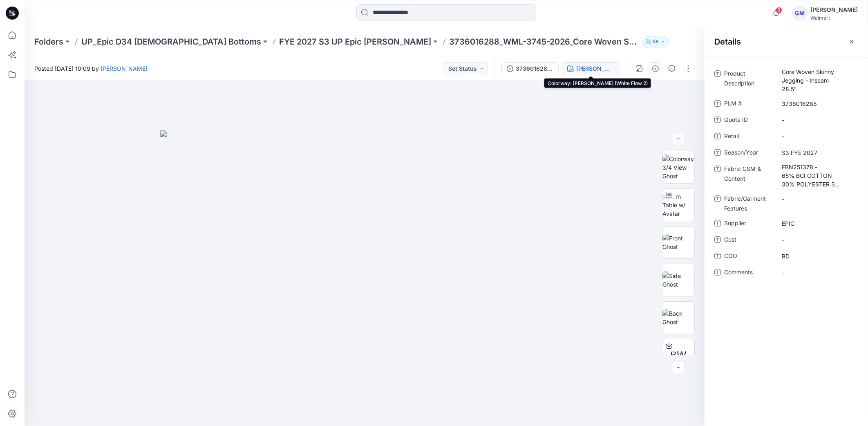  What do you see at coordinates (679, 317) in the screenshot?
I see `img: Back Ghost` at bounding box center [679, 317].